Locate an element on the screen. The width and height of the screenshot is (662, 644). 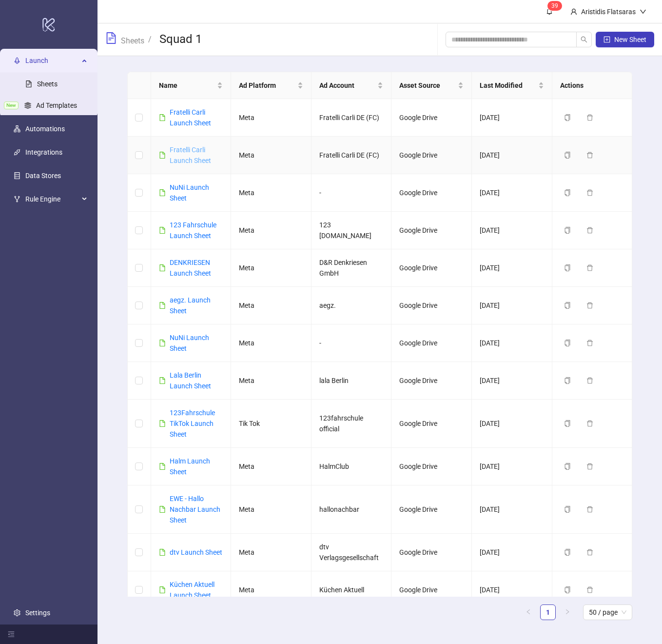
button: left is located at coordinates (528, 612).